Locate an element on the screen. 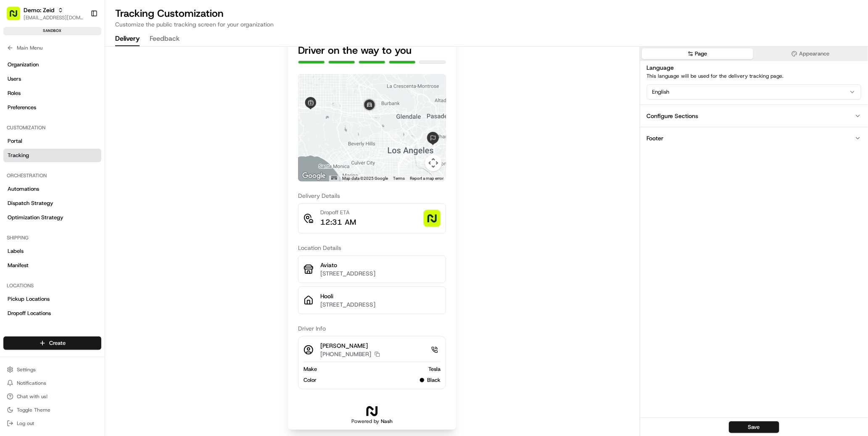 The image size is (868, 436). div: sandbox is located at coordinates (52, 31).